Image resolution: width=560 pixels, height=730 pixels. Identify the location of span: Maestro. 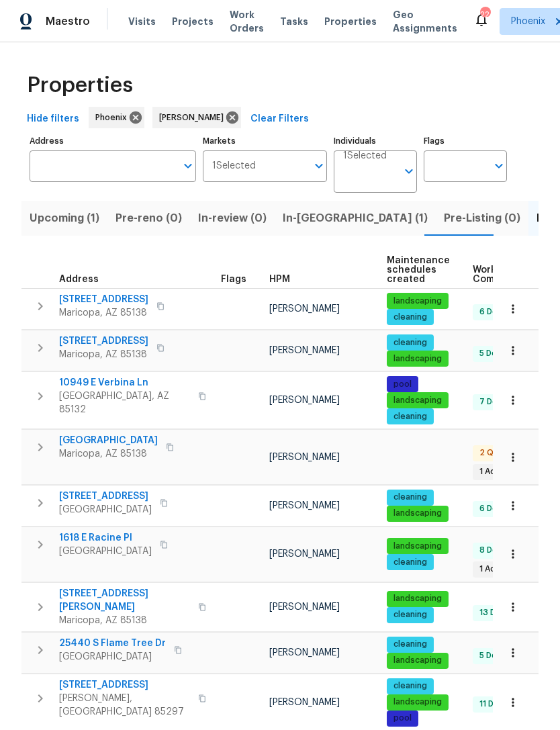
(68, 22).